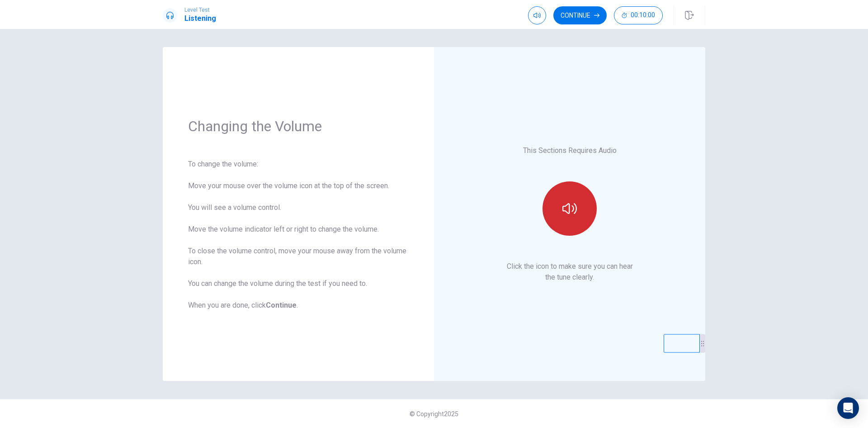  What do you see at coordinates (643, 15) in the screenshot?
I see `span: 00:10:00` at bounding box center [643, 15].